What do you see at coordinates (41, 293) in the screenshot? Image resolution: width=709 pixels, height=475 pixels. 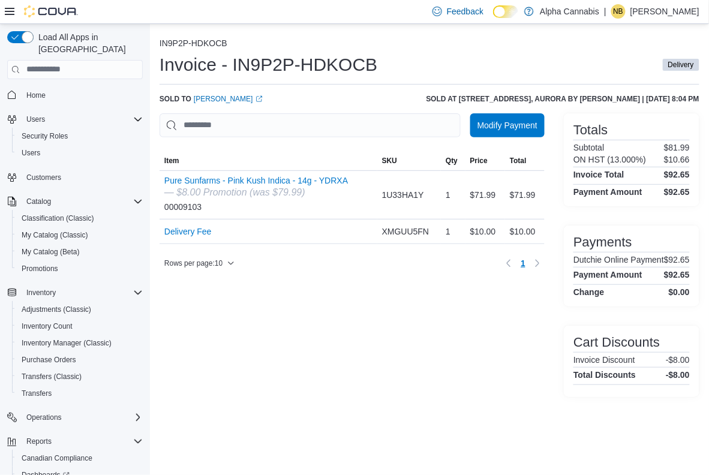 I see `span: Inventory` at bounding box center [41, 293].